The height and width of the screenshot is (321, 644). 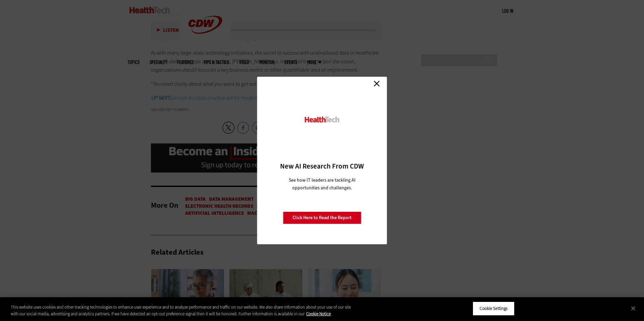 I want to click on h3: New AI Research From CDW, so click(x=322, y=166).